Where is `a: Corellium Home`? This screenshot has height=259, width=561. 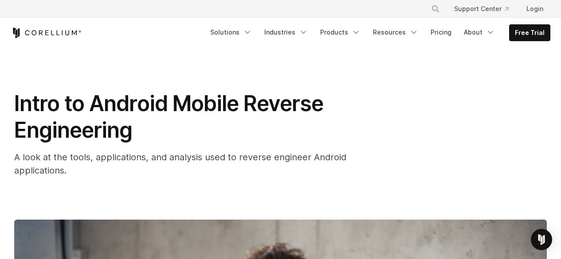
a: Corellium Home is located at coordinates (46, 33).